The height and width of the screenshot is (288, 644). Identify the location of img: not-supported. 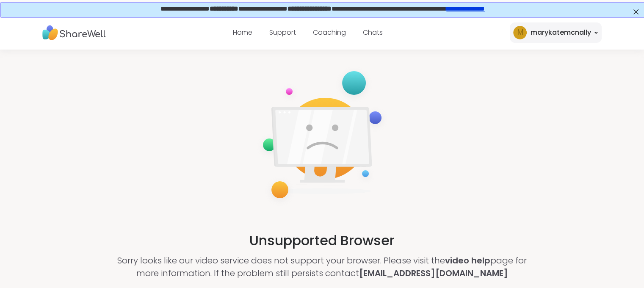
(322, 136).